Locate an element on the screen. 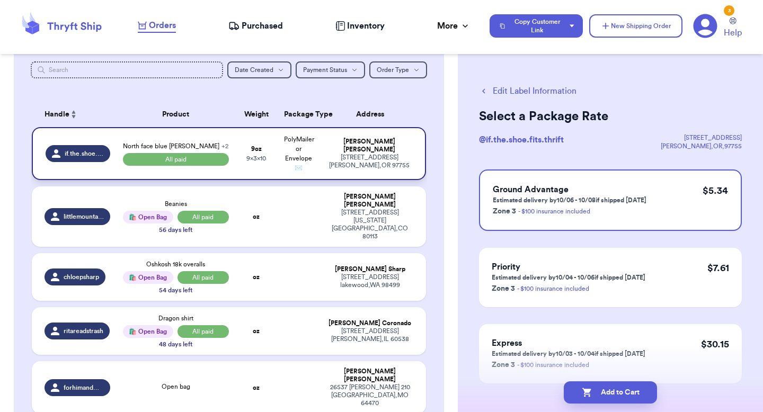 The width and height of the screenshot is (763, 412). button: Add to Cart is located at coordinates (611, 393).